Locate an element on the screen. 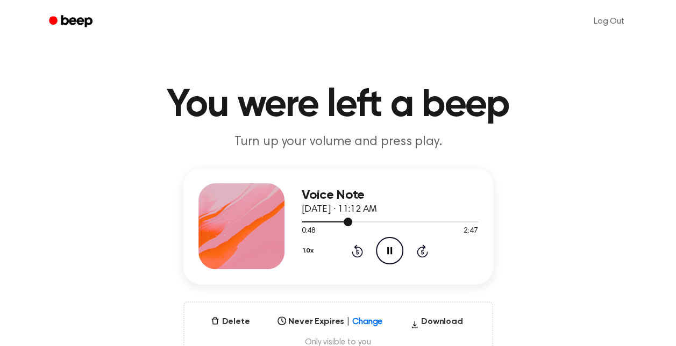 This screenshot has width=676, height=346. p: Turn up your volume and press play. is located at coordinates (338, 142).